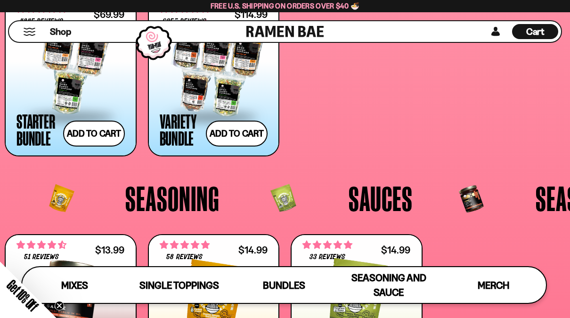  I want to click on a: Merch, so click(494, 285).